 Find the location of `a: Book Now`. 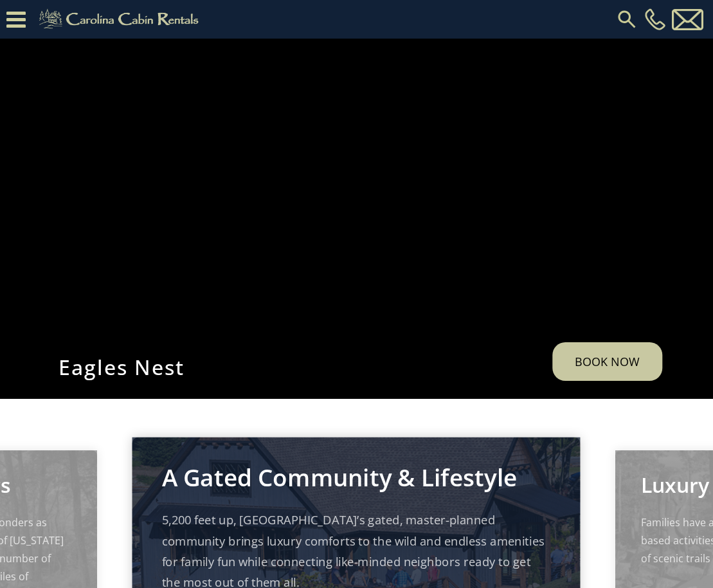

a: Book Now is located at coordinates (607, 361).